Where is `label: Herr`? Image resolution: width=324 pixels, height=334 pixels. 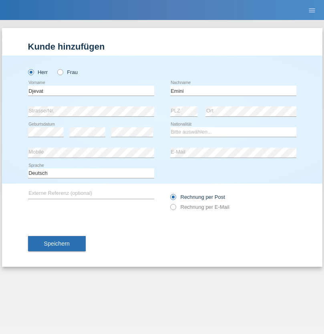
label: Herr is located at coordinates (38, 72).